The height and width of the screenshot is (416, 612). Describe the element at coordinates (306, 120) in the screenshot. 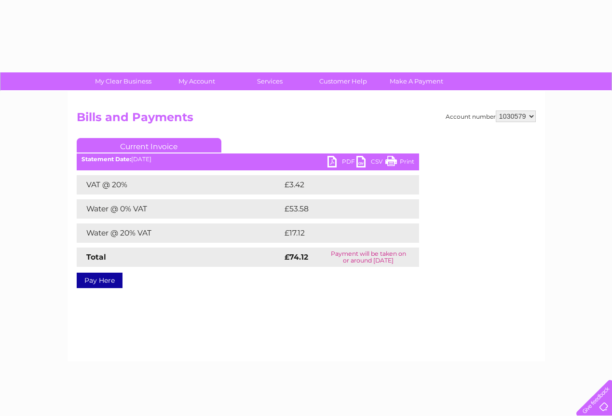

I see `h2: Bills and Payments` at that location.